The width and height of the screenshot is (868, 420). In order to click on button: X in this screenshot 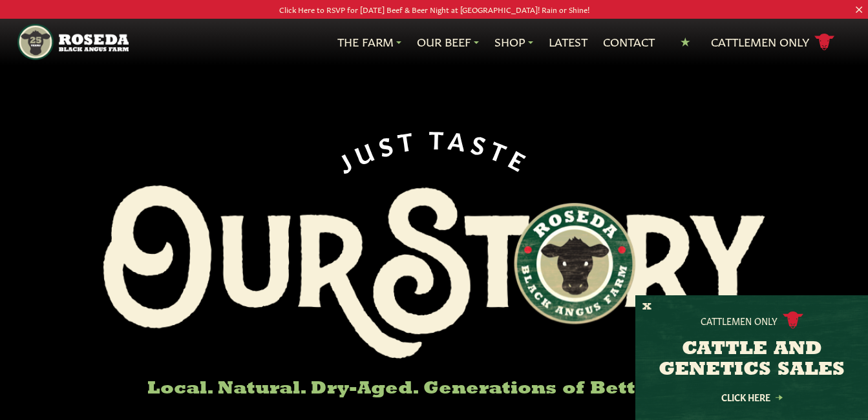, I will do `click(647, 307)`.